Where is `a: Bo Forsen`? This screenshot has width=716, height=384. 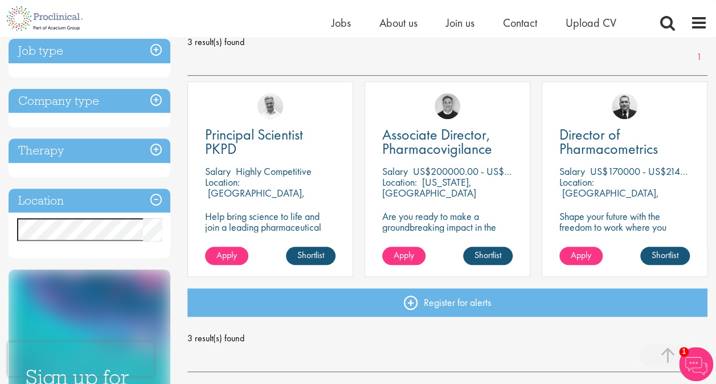
a: Bo Forsen is located at coordinates (447, 106).